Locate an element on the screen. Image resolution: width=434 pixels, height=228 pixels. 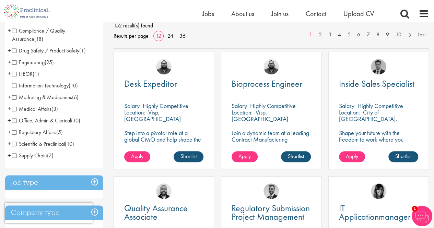
a: Alex Bill is located at coordinates (271, 191).